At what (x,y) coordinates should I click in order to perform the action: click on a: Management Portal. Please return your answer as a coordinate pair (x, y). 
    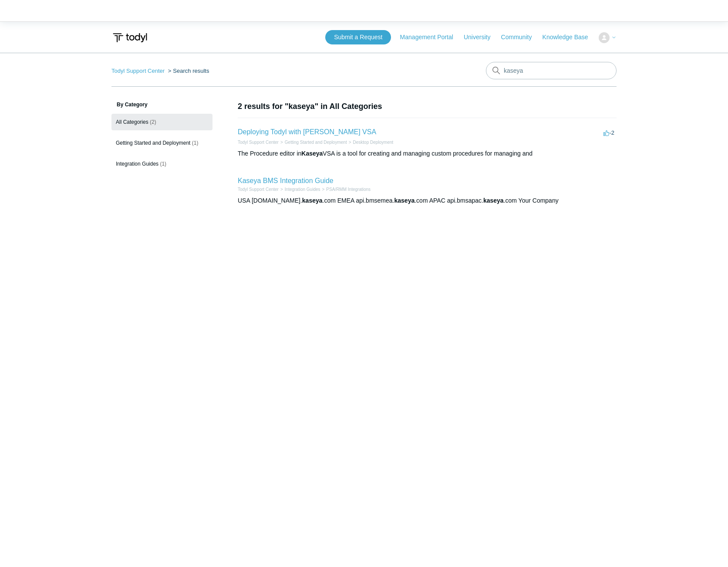
    Looking at the image, I should click on (431, 37).